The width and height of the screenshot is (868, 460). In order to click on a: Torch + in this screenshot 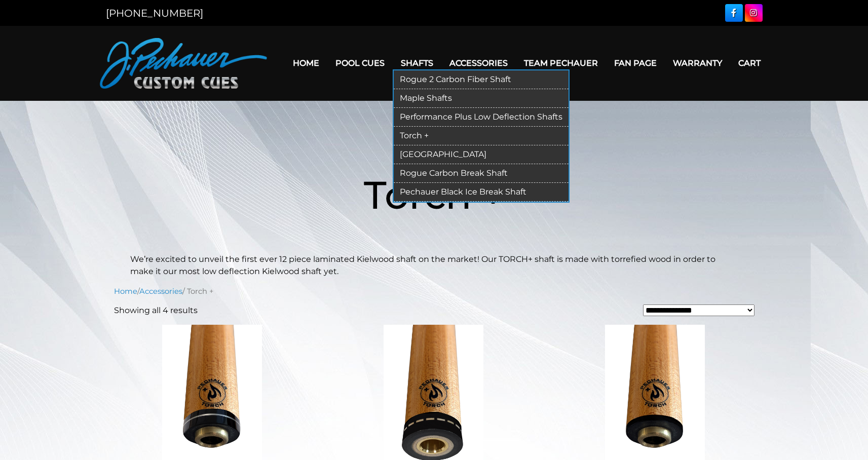, I will do `click(481, 136)`.